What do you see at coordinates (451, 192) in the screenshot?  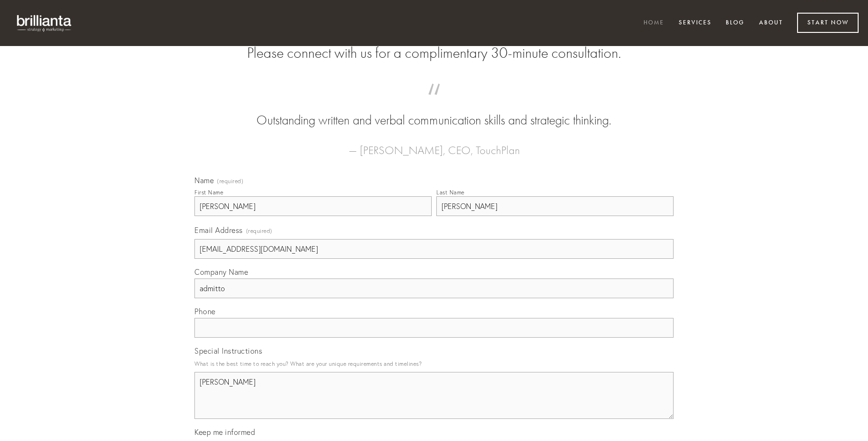 I see `div: Last Name` at bounding box center [451, 192].